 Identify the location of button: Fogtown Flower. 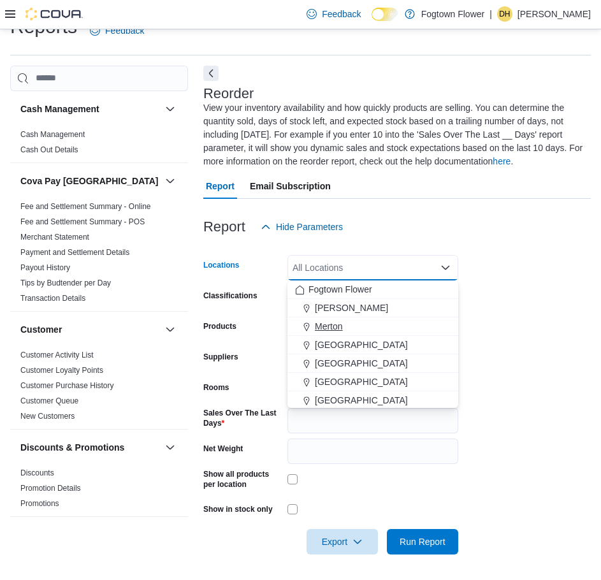
(373, 290).